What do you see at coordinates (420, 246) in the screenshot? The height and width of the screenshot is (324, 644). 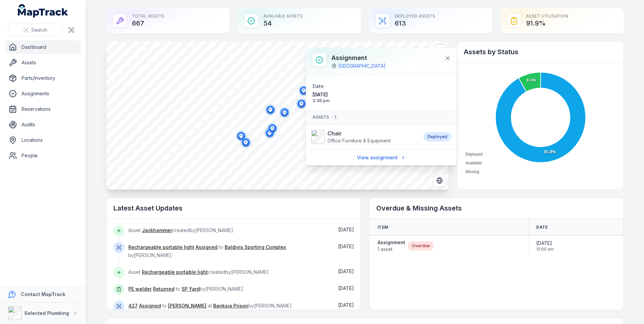 I see `div: Overdue` at bounding box center [420, 246].